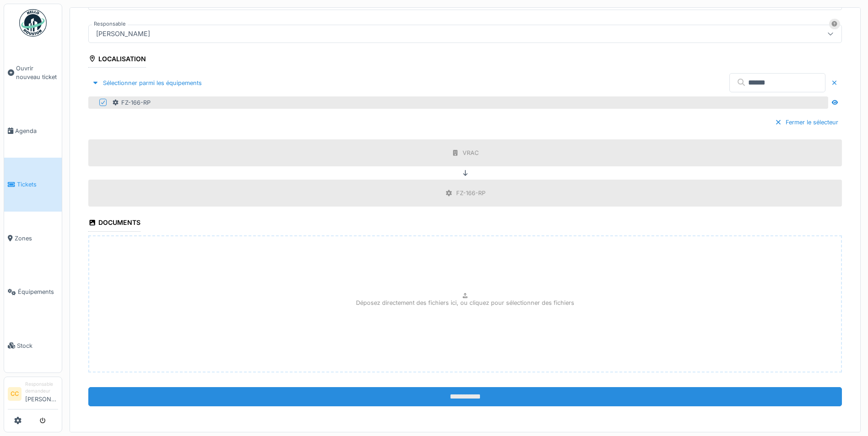 The height and width of the screenshot is (436, 868). Describe the element at coordinates (38, 292) in the screenshot. I see `span: Équipements` at that location.